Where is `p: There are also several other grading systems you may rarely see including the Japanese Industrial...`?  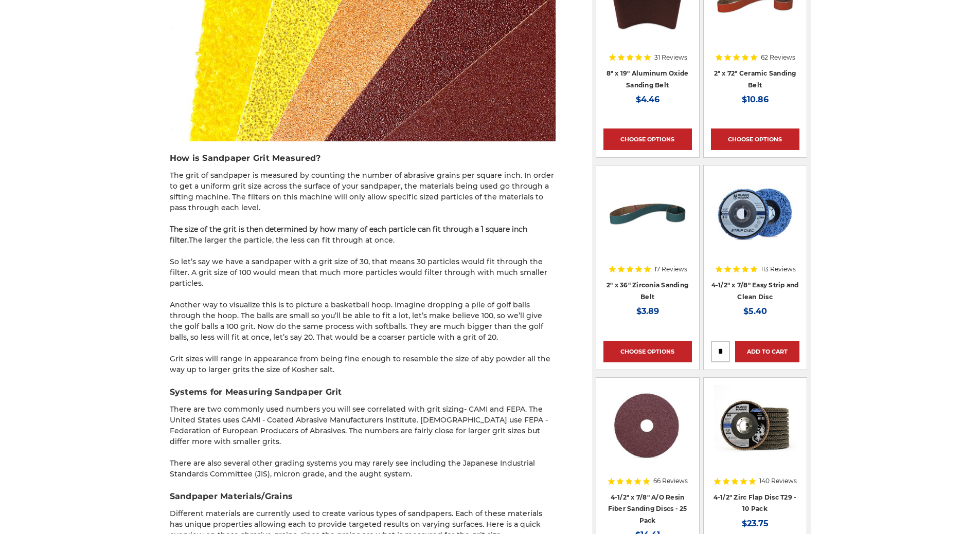 p: There are also several other grading systems you may rarely see including the Japanese Industrial... is located at coordinates (362, 469).